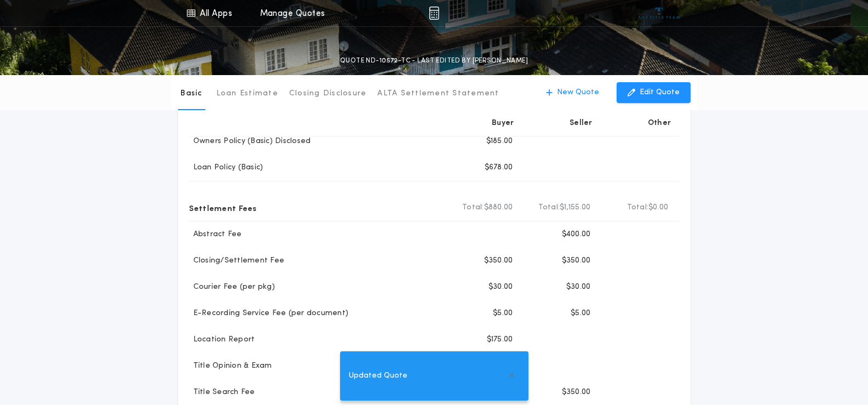 The image size is (868, 405). I want to click on p: Seller, so click(581, 123).